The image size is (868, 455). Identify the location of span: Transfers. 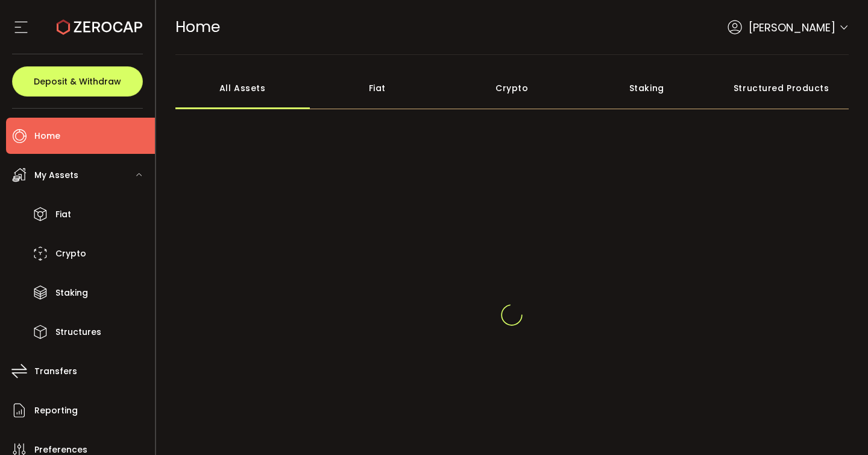
(55, 371).